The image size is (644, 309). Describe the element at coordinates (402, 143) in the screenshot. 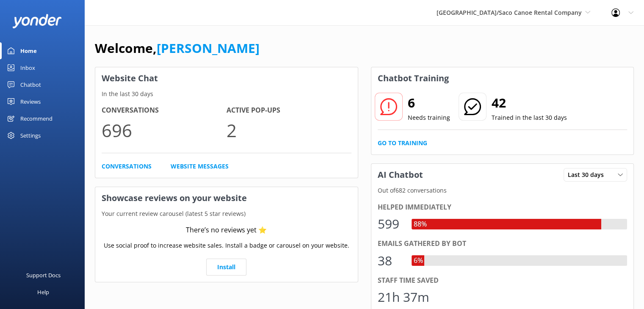

I see `a: Go to Training` at that location.